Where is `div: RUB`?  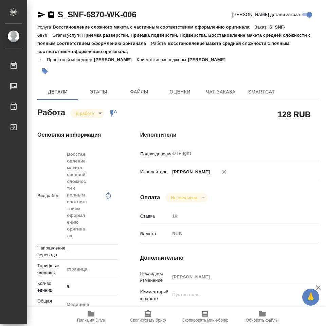 div: RUB is located at coordinates (237, 234).